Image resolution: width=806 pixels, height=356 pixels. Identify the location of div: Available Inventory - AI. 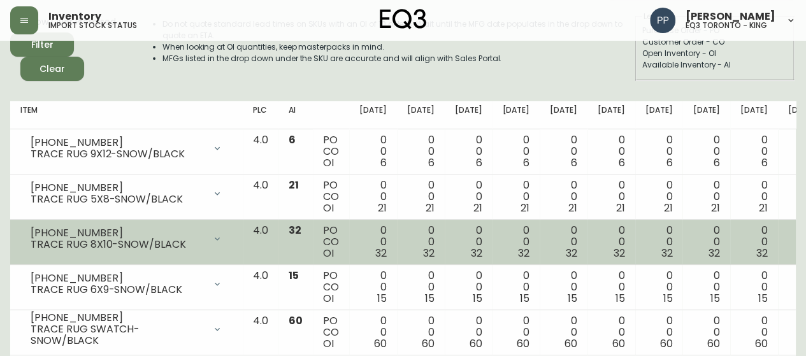
(715, 65).